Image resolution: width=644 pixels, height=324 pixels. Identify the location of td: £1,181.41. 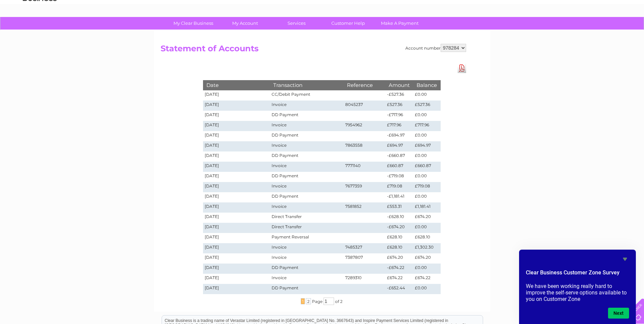
(427, 208).